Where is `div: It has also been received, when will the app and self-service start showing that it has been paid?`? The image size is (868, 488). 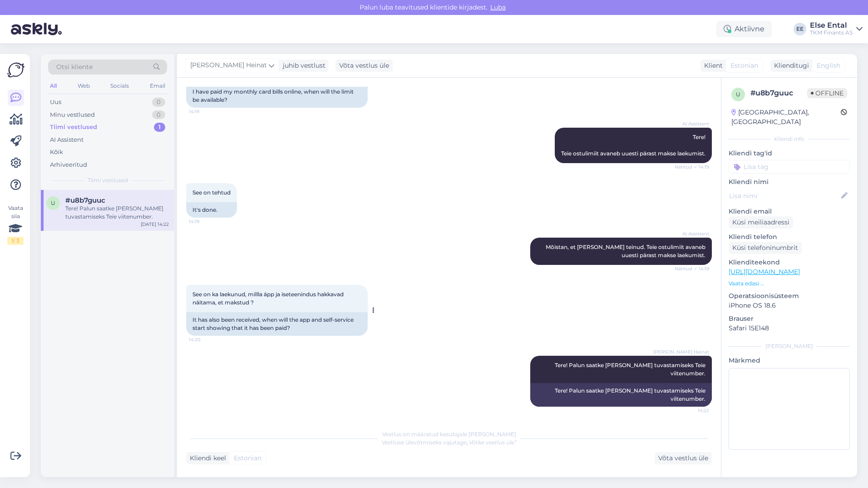 div: It has also been received, when will the app and self-service start showing that it has been paid? is located at coordinates (277, 324).